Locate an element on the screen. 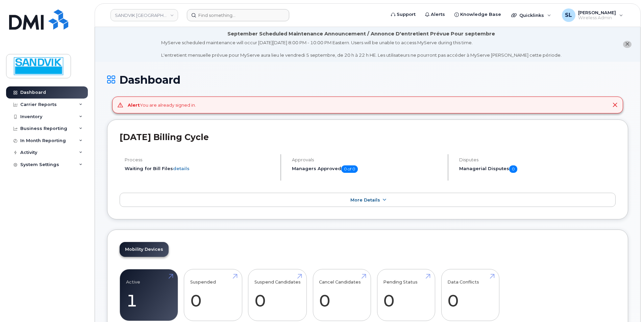  a: Suspended 0 is located at coordinates (213, 296).